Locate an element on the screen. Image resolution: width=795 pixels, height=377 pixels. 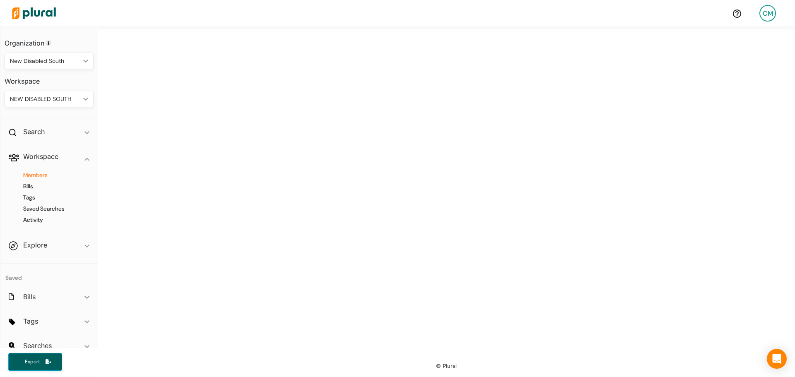
h2: Explore is located at coordinates (35, 245).